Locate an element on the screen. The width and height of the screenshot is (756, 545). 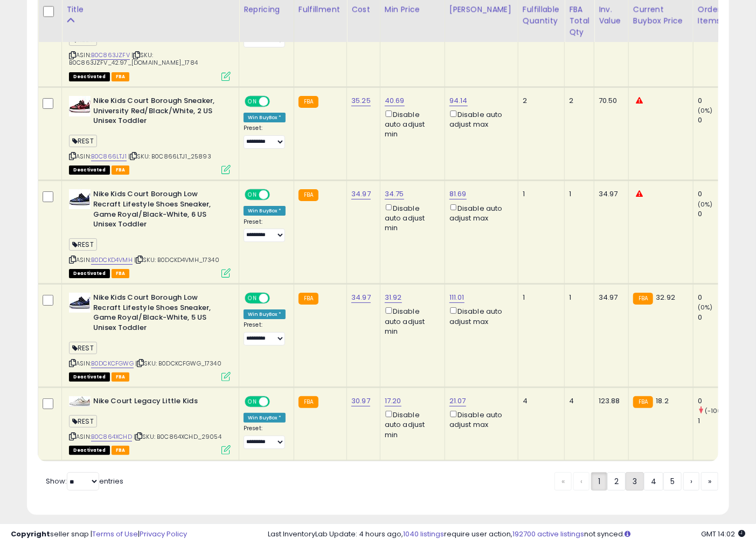
div: seller snap | | is located at coordinates (99, 534).